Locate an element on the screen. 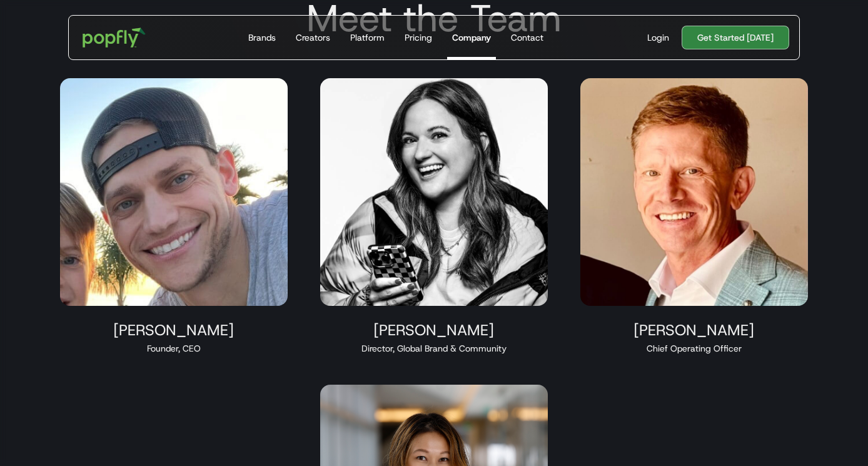  a: Platform is located at coordinates (367, 37).